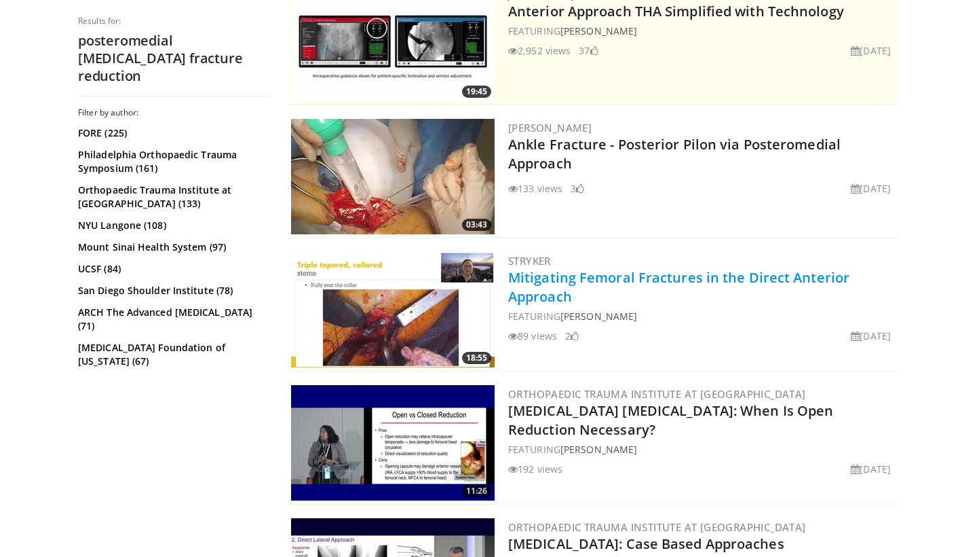 The height and width of the screenshot is (557, 977). I want to click on a: UCSF (84), so click(171, 269).